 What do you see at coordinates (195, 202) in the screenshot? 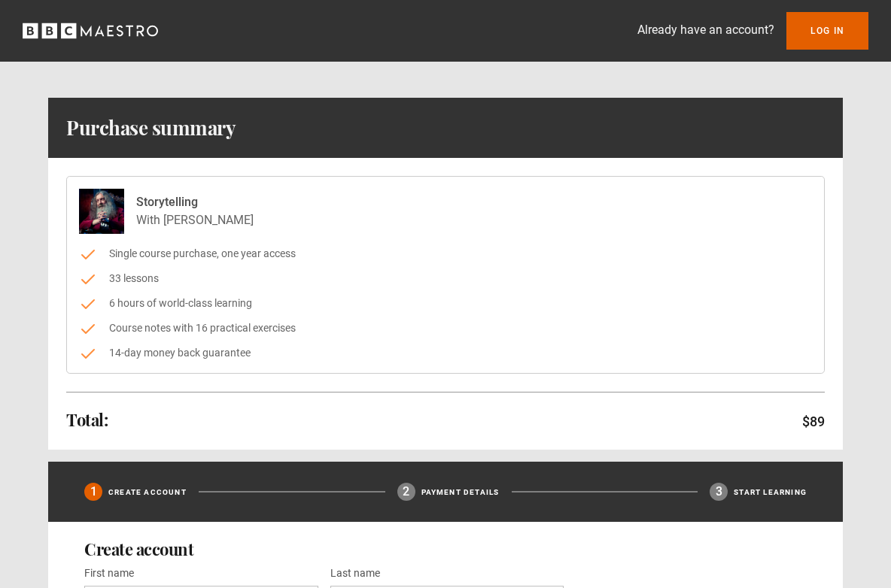
I see `p: Storytelling` at bounding box center [195, 202].